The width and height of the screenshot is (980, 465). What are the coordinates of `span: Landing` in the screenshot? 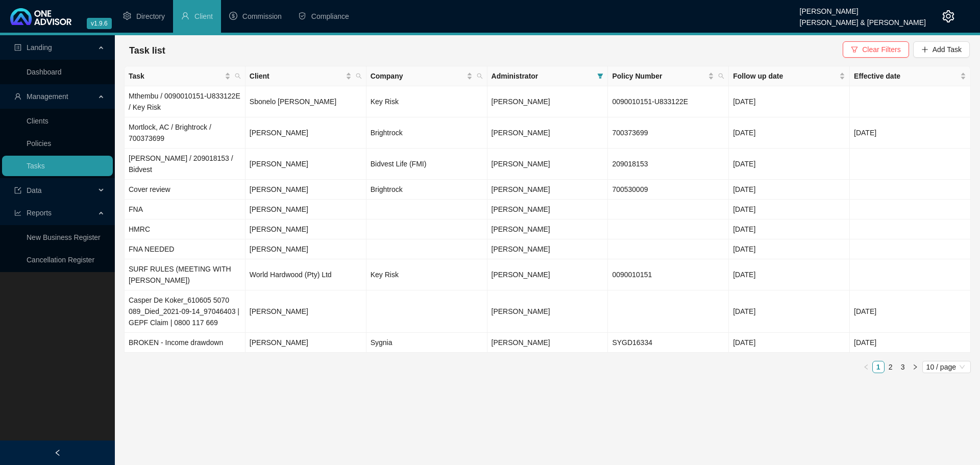 It's located at (39, 47).